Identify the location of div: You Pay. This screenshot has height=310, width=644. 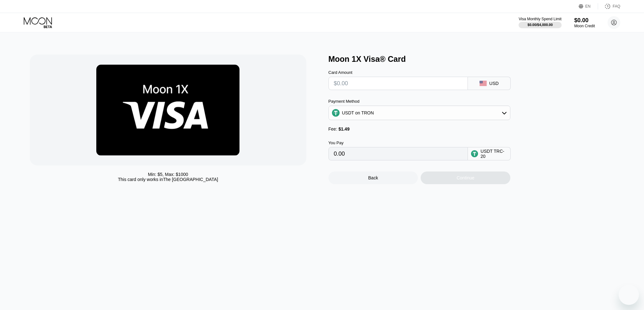
(398, 142).